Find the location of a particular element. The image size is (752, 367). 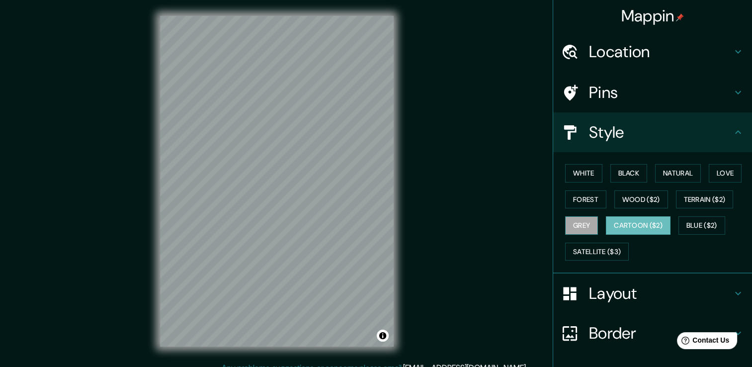

h4: Border is located at coordinates (661, 333).